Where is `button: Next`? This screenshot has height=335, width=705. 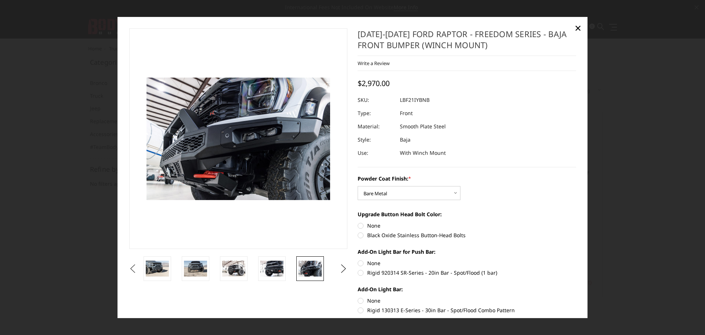
button: Next is located at coordinates (344, 268).